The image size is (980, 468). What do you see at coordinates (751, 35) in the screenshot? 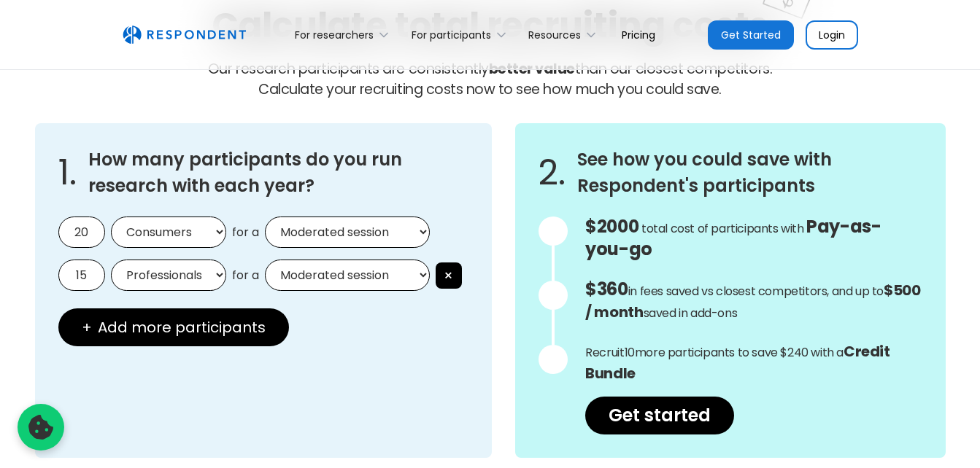
I see `a: Get Started` at bounding box center [751, 35].